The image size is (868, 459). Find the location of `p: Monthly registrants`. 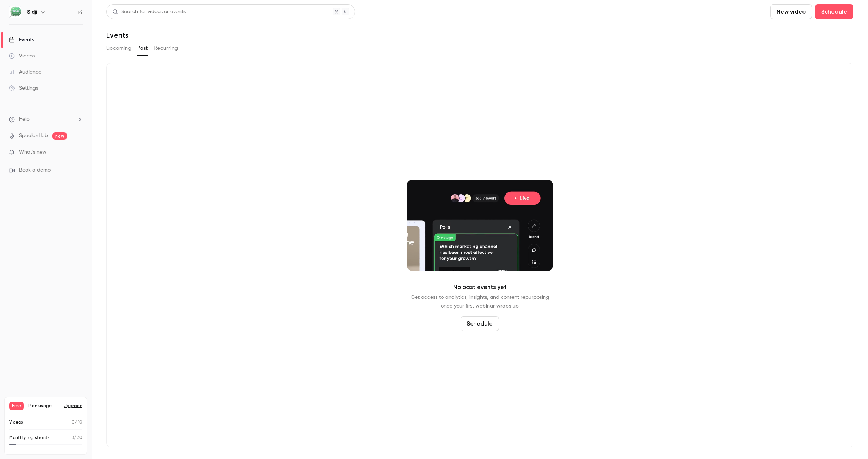

p: Monthly registrants is located at coordinates (30, 438).